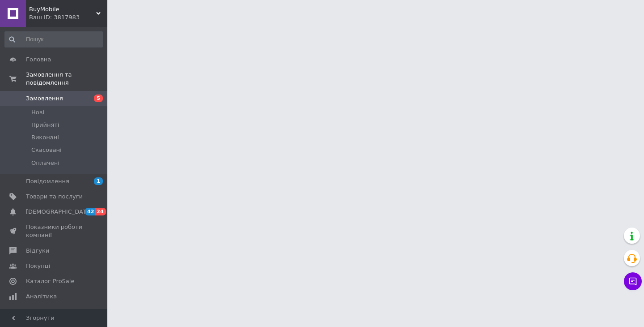  What do you see at coordinates (38, 59) in the screenshot?
I see `span: Головна` at bounding box center [38, 59].